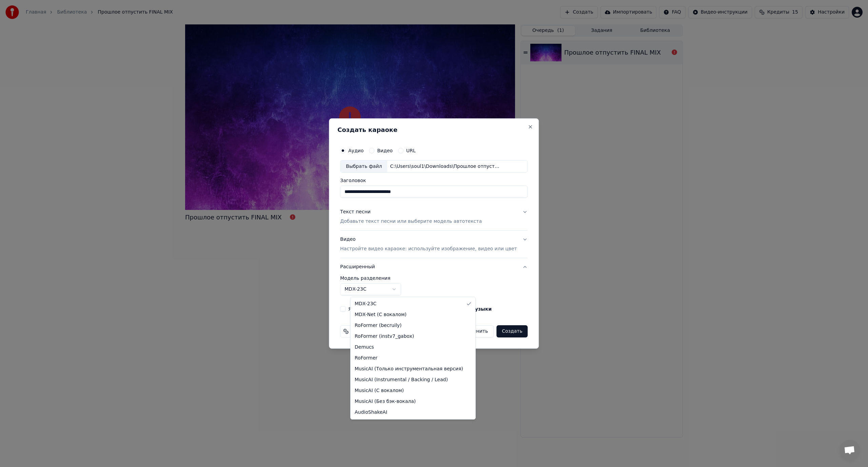 The height and width of the screenshot is (467, 868). Describe the element at coordinates (378, 326) in the screenshot. I see `span: RoFormer (becruily)` at that location.